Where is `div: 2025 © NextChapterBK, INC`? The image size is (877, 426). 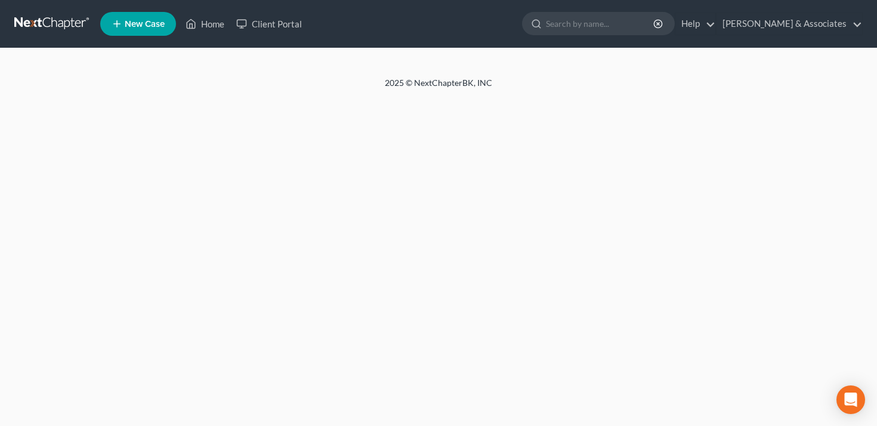
div: 2025 © NextChapterBK, INC is located at coordinates (439, 88).